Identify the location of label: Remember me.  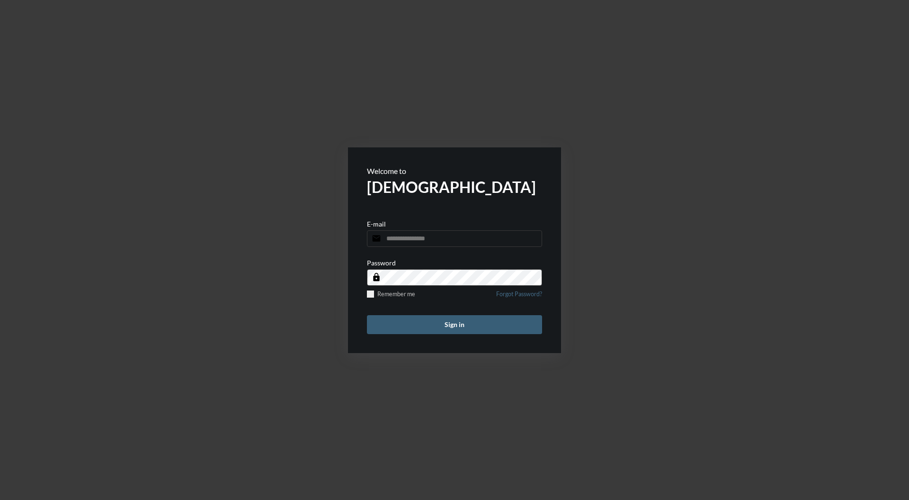
(391, 294).